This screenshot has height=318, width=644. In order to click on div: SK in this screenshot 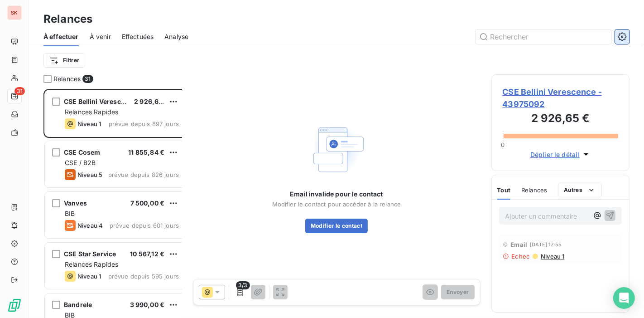, I will do `click(15, 13)`.